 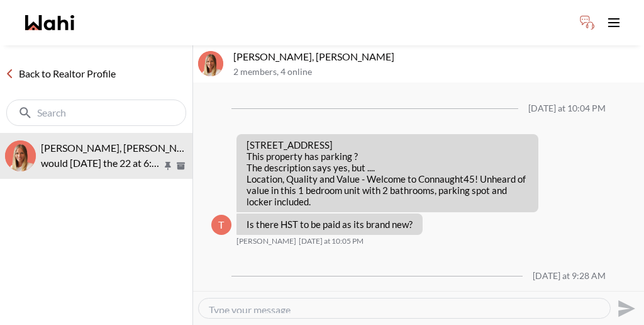 What do you see at coordinates (330, 224) in the screenshot?
I see `p: Is there HST to be paid as its brand new?` at bounding box center [330, 224].